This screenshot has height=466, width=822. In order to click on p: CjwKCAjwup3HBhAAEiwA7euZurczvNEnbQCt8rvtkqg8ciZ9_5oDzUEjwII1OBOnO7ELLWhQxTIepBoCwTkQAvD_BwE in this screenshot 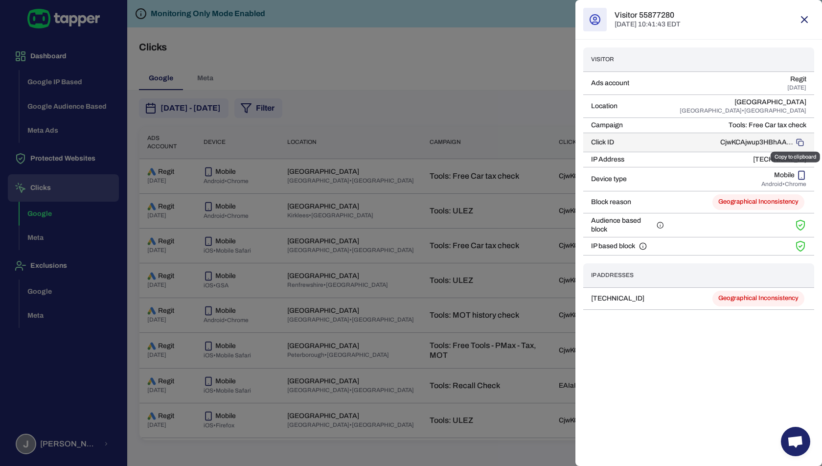, I will do `click(757, 142)`.